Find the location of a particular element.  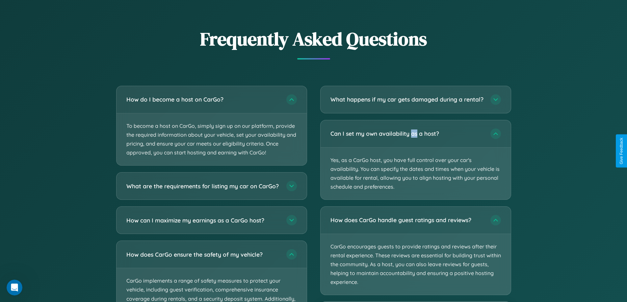

p: CarGo encourages guests to provide ratings and reviews after their rental experience. These revie... is located at coordinates (416, 265).